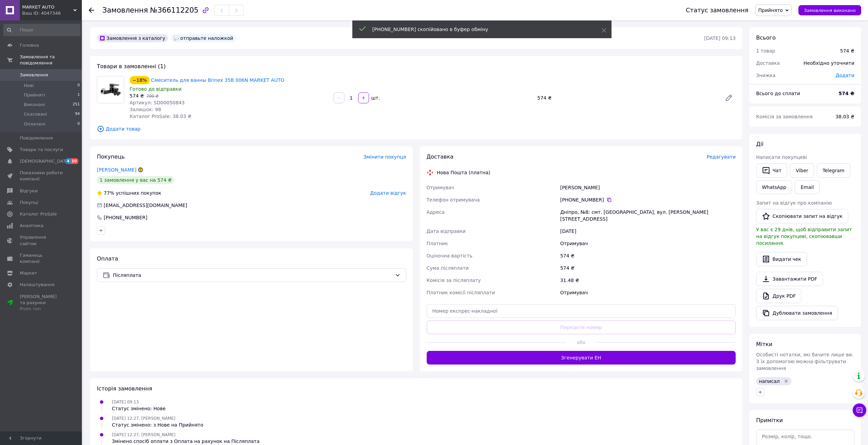  What do you see at coordinates (131, 66) in the screenshot?
I see `span: Товари в замовленні (1)` at bounding box center [131, 66].